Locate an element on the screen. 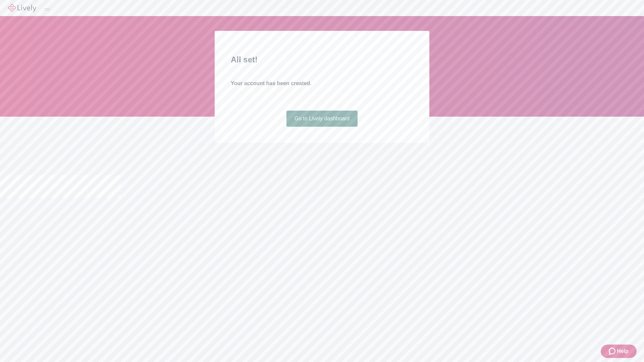 This screenshot has height=362, width=644. button: Zendesk support iconHelp is located at coordinates (618, 351).